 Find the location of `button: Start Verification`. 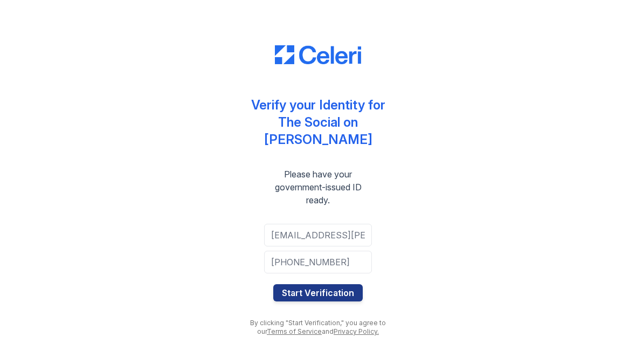

button: Start Verification is located at coordinates (318, 293).